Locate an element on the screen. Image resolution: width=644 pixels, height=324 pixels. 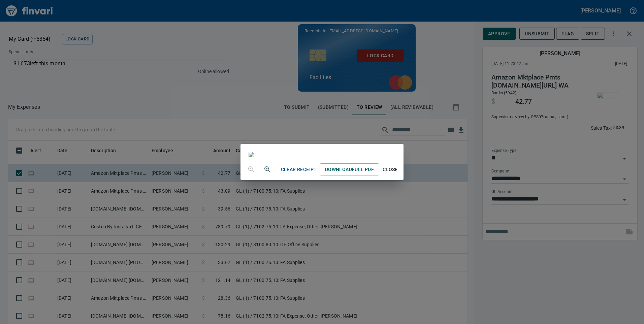
button: Close is located at coordinates (390, 169).